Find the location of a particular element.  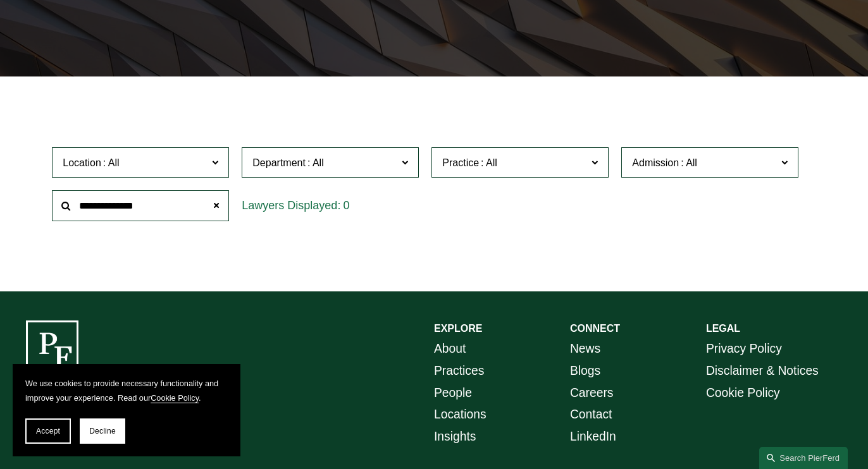

button: Decline is located at coordinates (102, 431).